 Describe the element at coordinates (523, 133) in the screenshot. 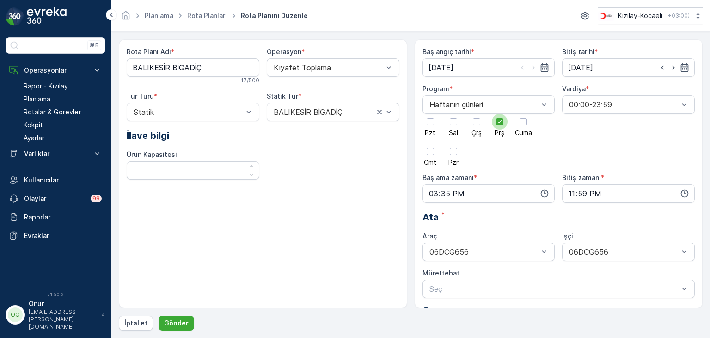

I see `span: Cuma` at that location.